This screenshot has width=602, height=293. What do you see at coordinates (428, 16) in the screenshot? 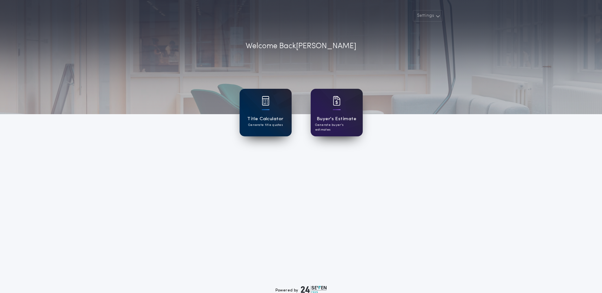
I see `button: Settings` at bounding box center [428, 16].